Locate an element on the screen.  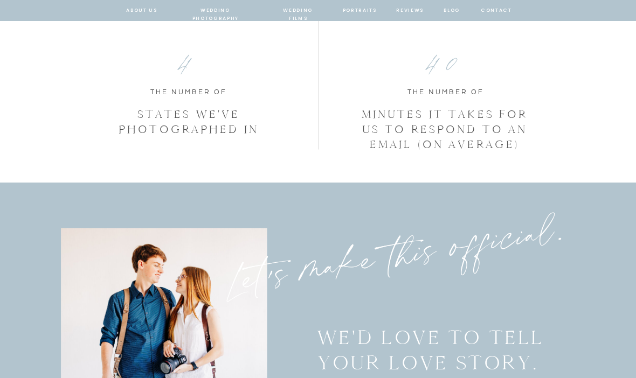
a: wedding films is located at coordinates (298, 11).